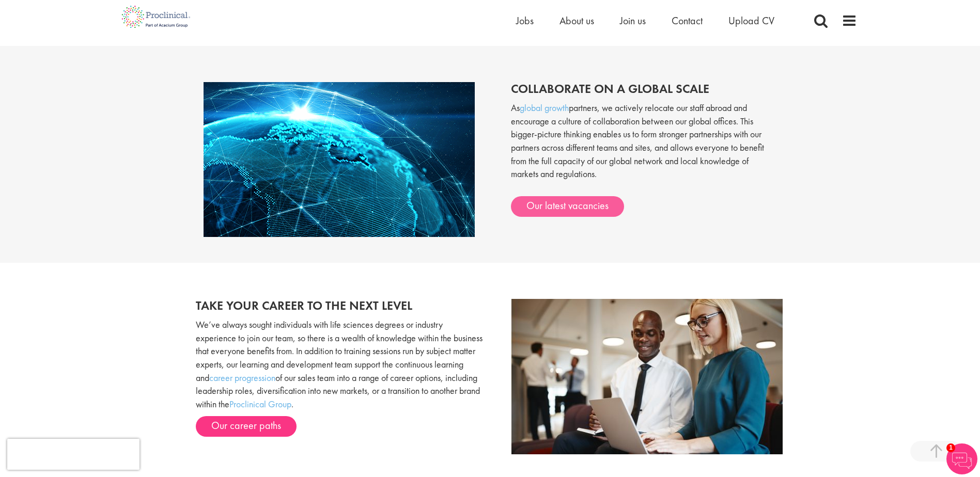  Describe the element at coordinates (338, 365) in the screenshot. I see `p: We’ve always sought individuals with life sciences degrees or industry experience to join our tea...` at that location.